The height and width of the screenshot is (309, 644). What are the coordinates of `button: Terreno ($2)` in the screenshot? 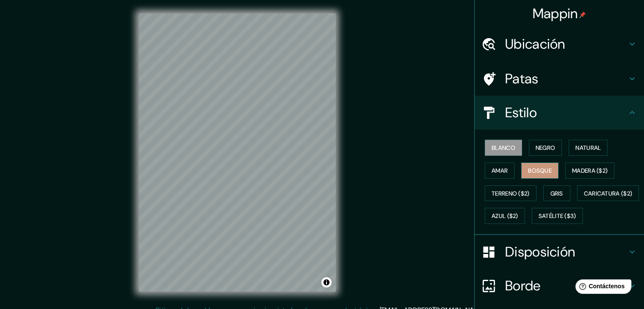 It's located at (511, 194).